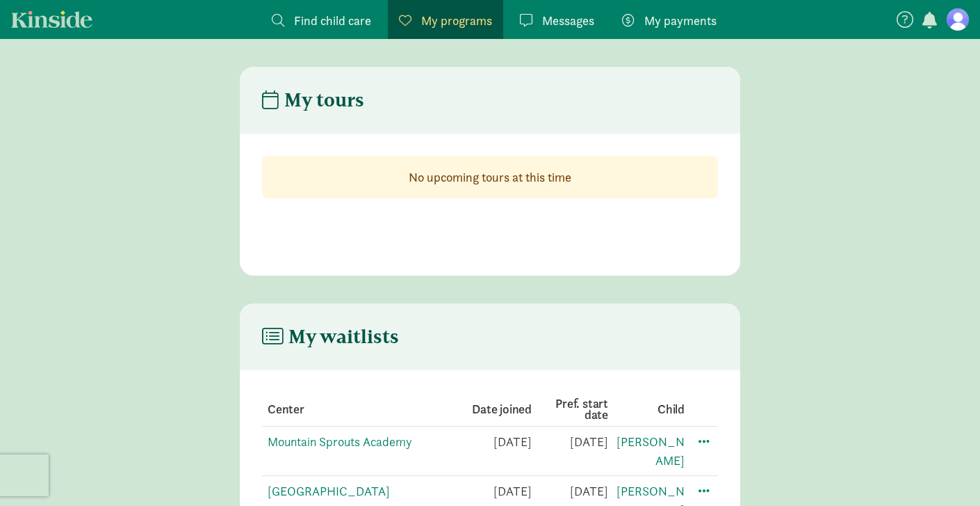 This screenshot has height=506, width=980. I want to click on h4: My waitlists, so click(330, 337).